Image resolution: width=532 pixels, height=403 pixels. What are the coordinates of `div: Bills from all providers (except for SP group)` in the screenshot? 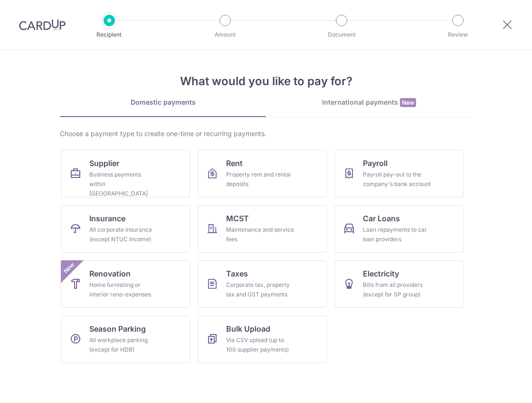 It's located at (397, 289).